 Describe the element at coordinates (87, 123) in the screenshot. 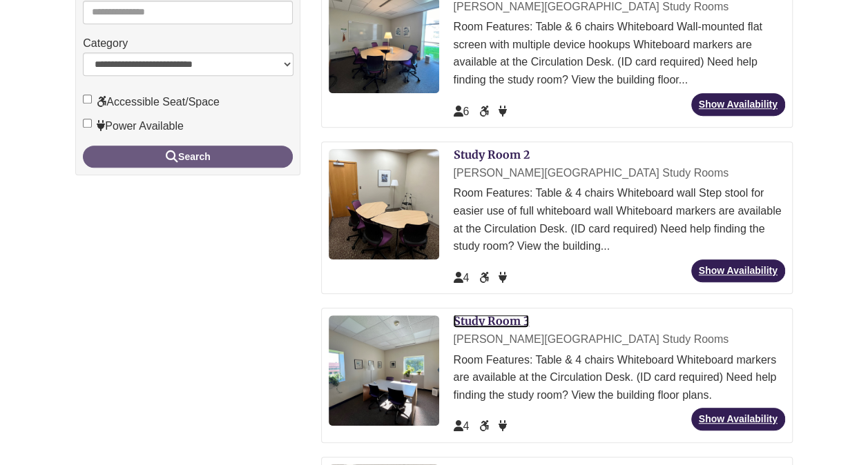

I see `input: Power Available` at that location.